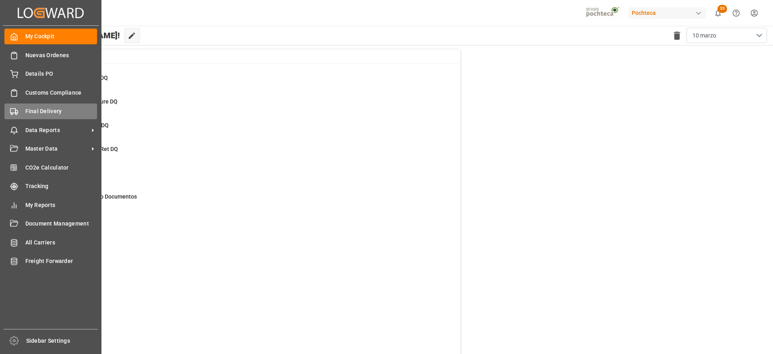  What do you see at coordinates (61, 167) in the screenshot?
I see `span: CO2e Calculator` at bounding box center [61, 167].